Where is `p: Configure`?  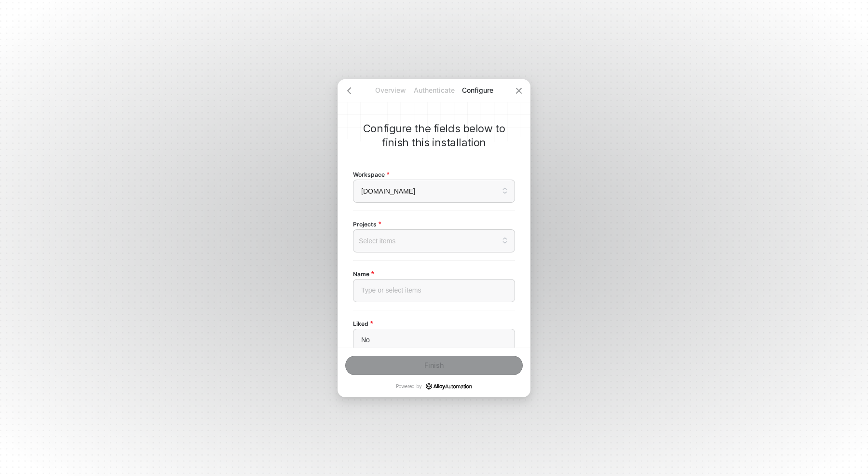
p: Configure is located at coordinates (478, 90).